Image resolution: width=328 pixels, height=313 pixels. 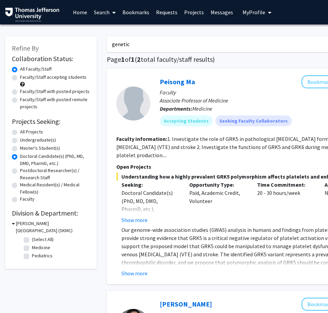 What do you see at coordinates (150, 184) in the screenshot?
I see `p: Seeking:` at bounding box center [150, 184].